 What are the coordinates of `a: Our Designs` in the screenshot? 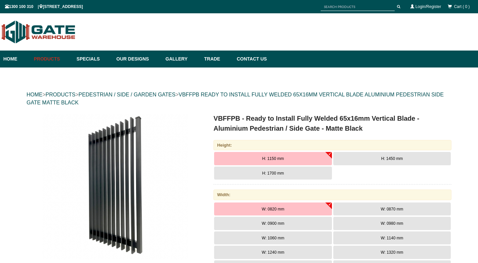 It's located at (138, 59).